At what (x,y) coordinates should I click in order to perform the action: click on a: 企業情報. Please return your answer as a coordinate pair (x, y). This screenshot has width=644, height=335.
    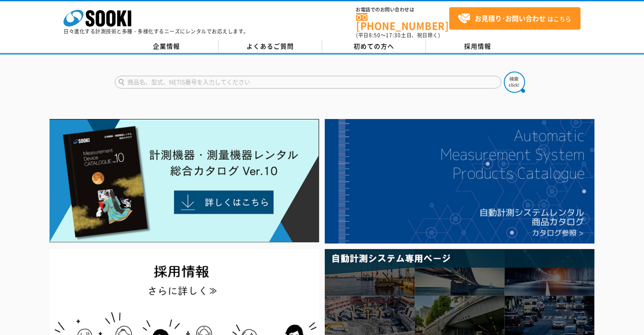
    Looking at the image, I should click on (166, 46).